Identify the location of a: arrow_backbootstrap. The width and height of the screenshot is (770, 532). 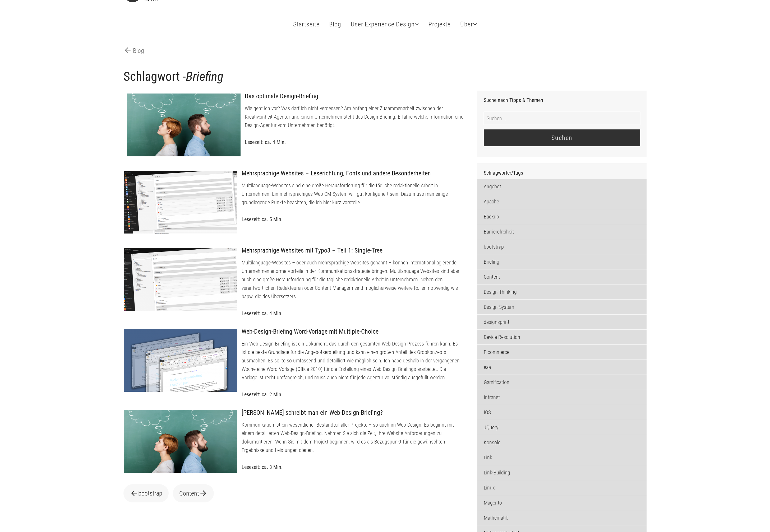
(146, 493).